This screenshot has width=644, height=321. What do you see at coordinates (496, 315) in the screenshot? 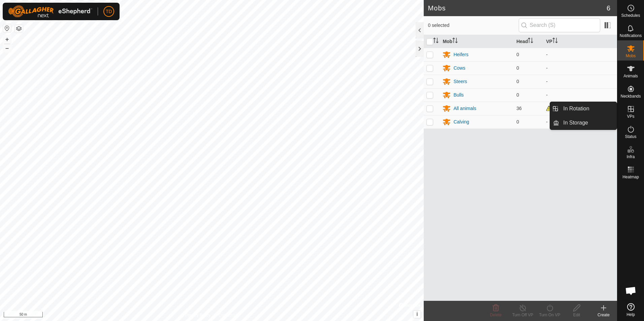
I see `span: Delete` at bounding box center [496, 315].